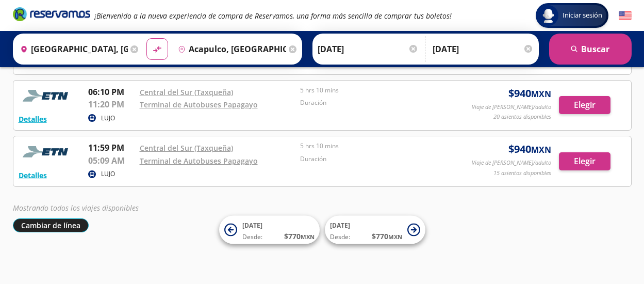 This screenshot has width=644, height=284. What do you see at coordinates (273, 15) in the screenshot?
I see `em: ¡Bienvenido a la nueva experiencia de compra de Reservamos, una forma más sencilla de comprar tus...` at bounding box center [273, 15].